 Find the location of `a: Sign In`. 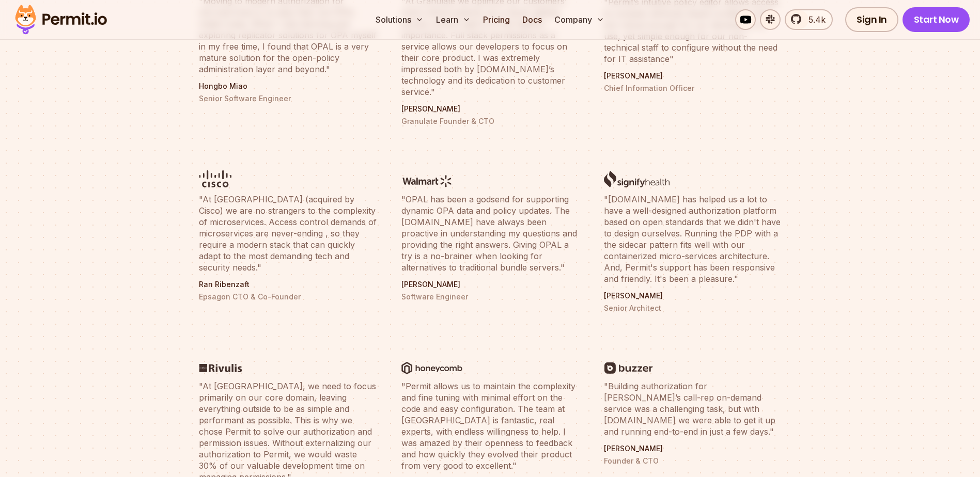

a: Sign In is located at coordinates (872, 20).